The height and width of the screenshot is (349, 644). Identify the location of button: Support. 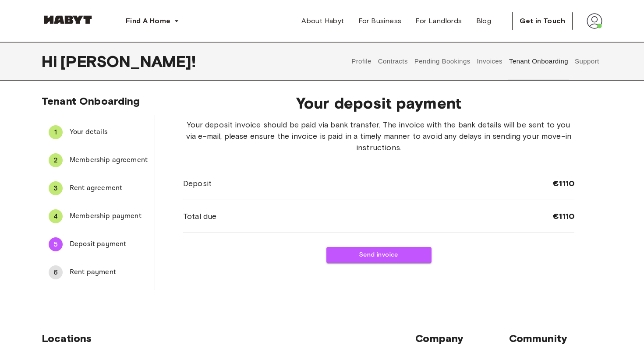
(587, 61).